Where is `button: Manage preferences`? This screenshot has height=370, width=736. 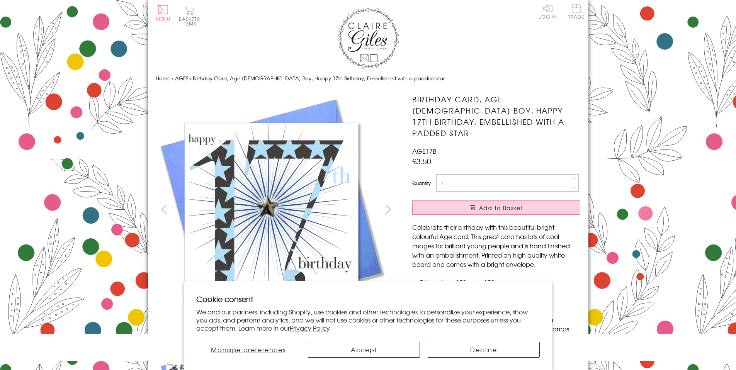
button: Manage preferences is located at coordinates (248, 350).